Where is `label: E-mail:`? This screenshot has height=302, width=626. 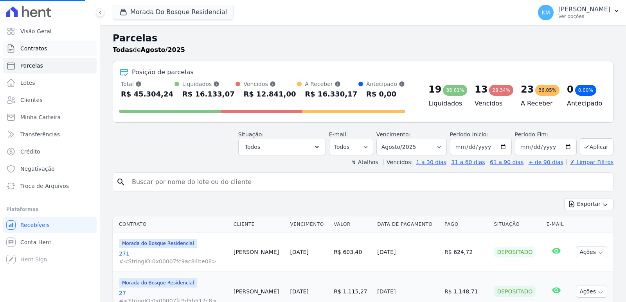 label: E-mail: is located at coordinates (338, 135).